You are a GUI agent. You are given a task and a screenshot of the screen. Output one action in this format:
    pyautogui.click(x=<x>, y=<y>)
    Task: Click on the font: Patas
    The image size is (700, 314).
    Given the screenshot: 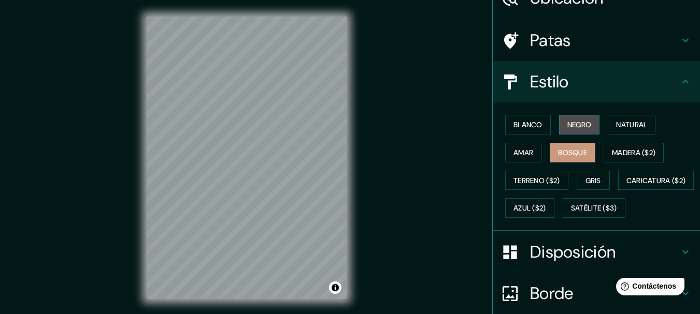 What is the action you would take?
    pyautogui.click(x=550, y=40)
    